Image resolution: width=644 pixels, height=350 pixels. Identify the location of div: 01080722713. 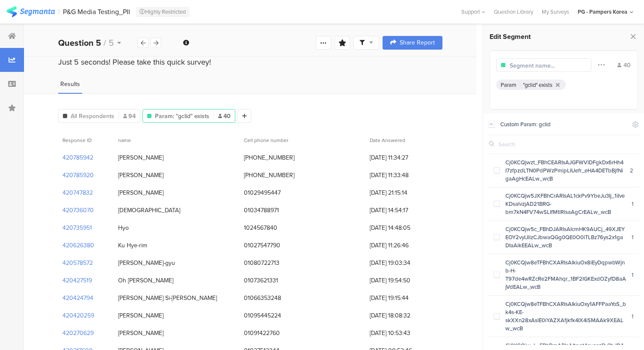
(262, 262).